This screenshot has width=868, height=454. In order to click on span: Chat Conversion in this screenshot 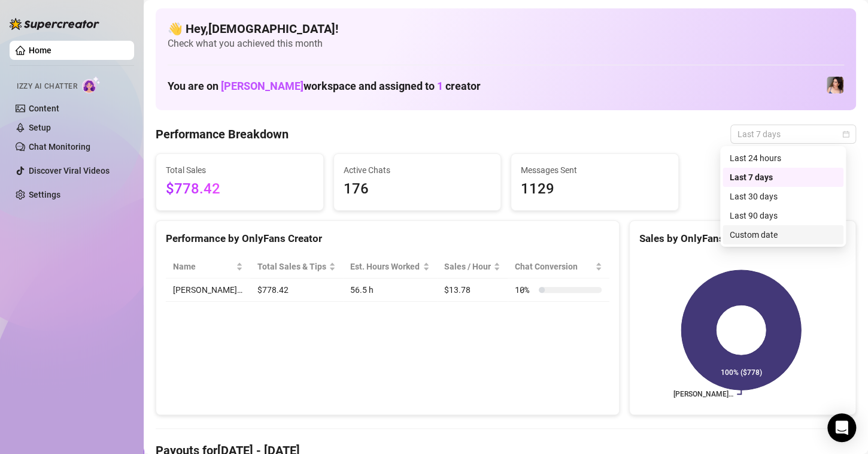, I will do `click(554, 266)`.